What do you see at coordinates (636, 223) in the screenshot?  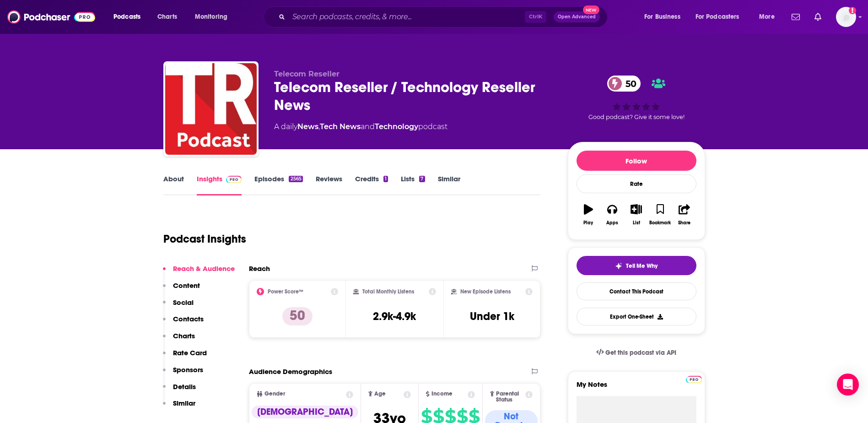 I see `div: List` at bounding box center [636, 223].